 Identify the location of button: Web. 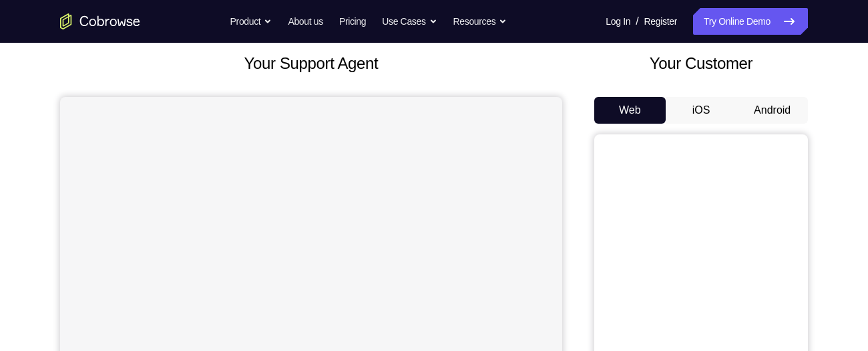
(630, 110).